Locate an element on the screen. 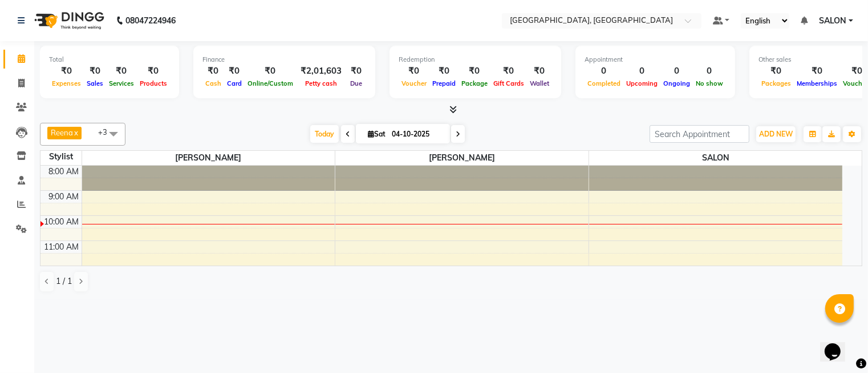 The width and height of the screenshot is (868, 373). span: Ongoing is located at coordinates (677, 83).